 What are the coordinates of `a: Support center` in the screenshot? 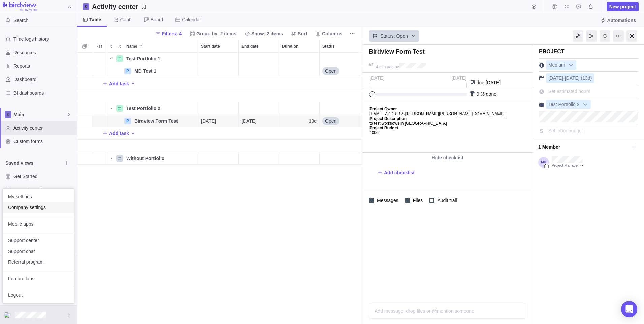 It's located at (38, 241).